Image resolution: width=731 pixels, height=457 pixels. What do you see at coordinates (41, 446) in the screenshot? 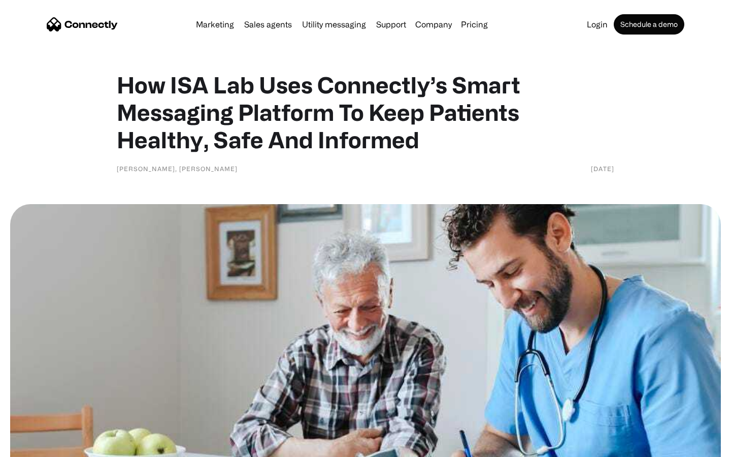
I see `ul: Language list` at bounding box center [41, 446].